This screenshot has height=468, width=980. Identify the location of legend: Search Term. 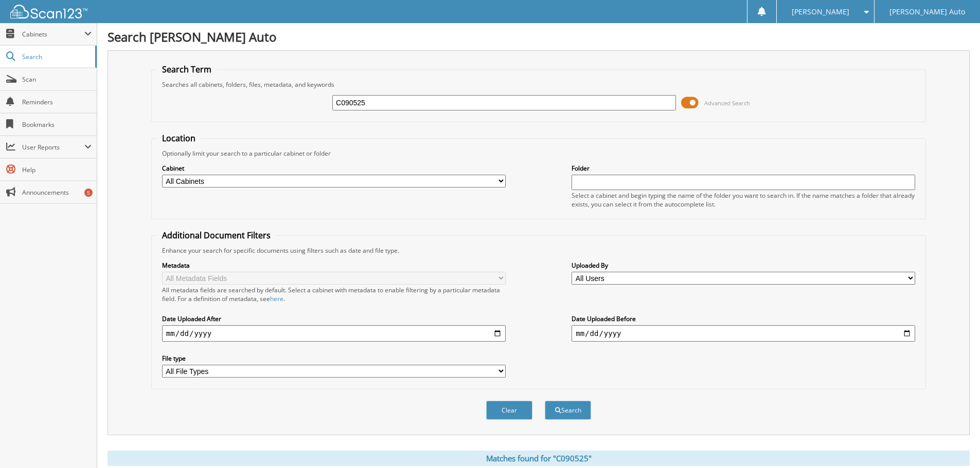
(187, 70).